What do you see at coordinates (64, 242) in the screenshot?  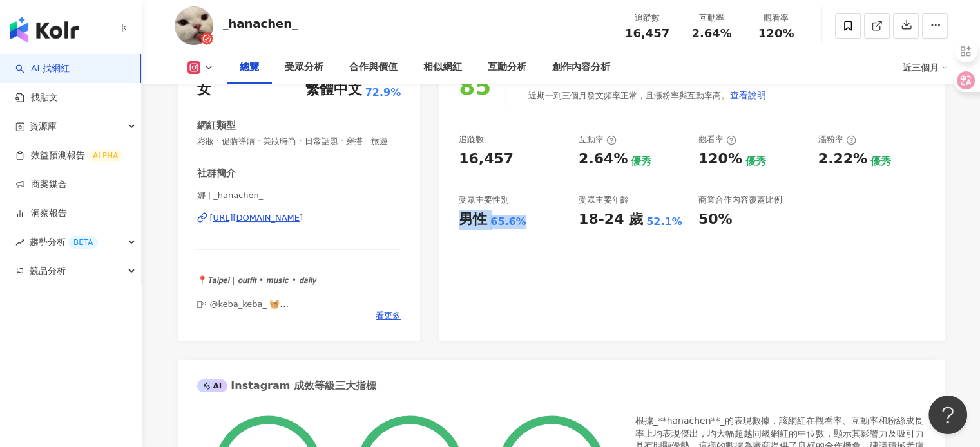 I see `span: 趨勢分析` at bounding box center [64, 242].